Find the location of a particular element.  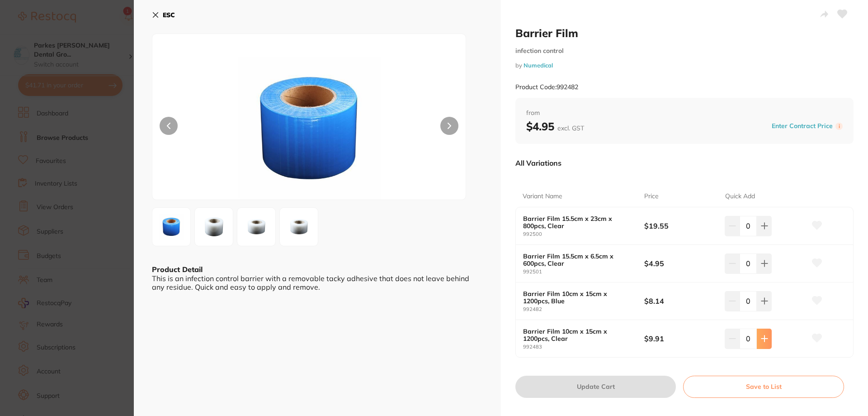

small: infection control is located at coordinates (685, 50).